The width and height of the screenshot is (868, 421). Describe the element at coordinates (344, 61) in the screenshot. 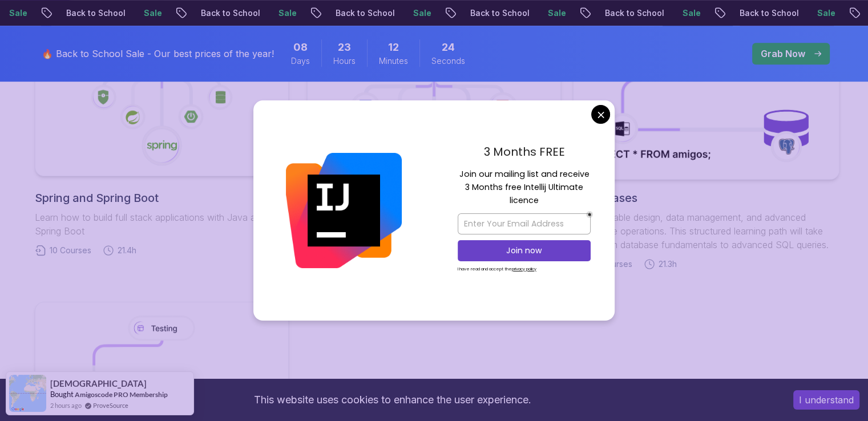

I see `span: Hours` at that location.